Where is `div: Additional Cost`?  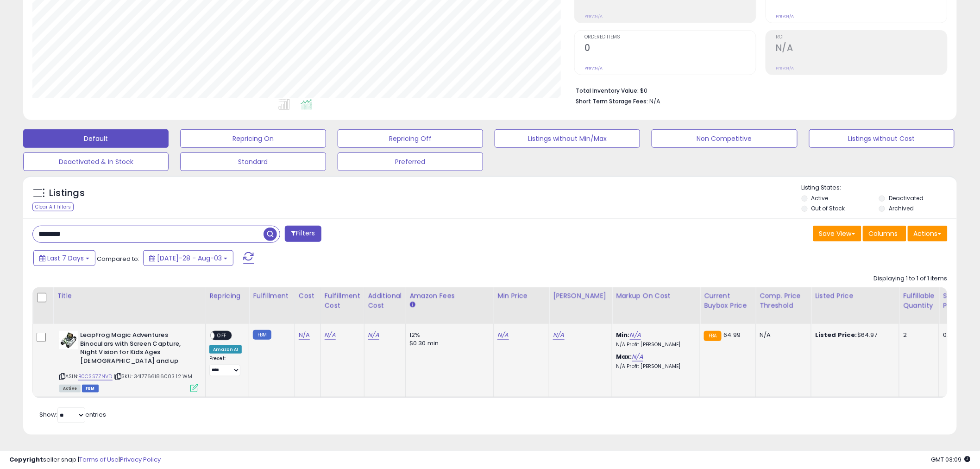
div: Additional Cost is located at coordinates (385, 301).